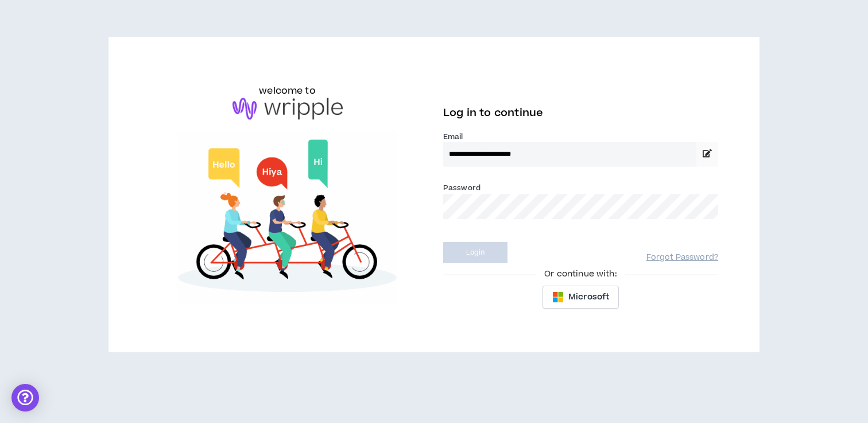 Image resolution: width=868 pixels, height=423 pixels. I want to click on span: Log in to continue, so click(493, 113).